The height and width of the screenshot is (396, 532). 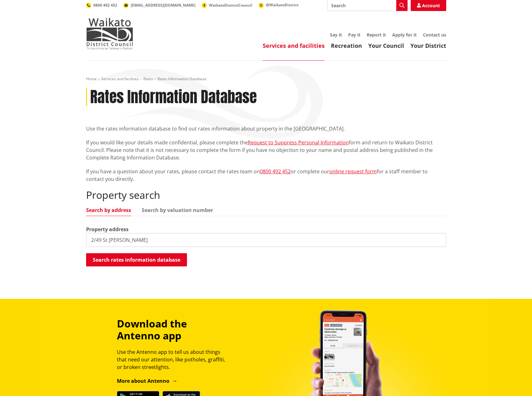 What do you see at coordinates (266, 195) in the screenshot?
I see `h2: Property search` at bounding box center [266, 195].